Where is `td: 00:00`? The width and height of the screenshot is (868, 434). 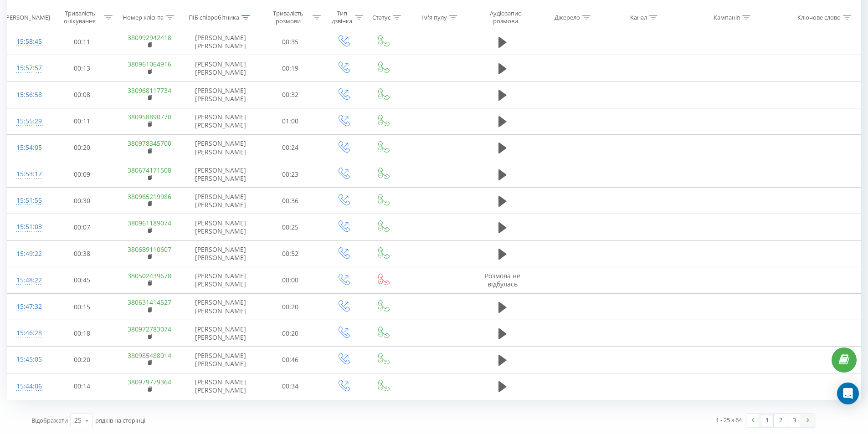
td: 00:00 is located at coordinates (290, 280).